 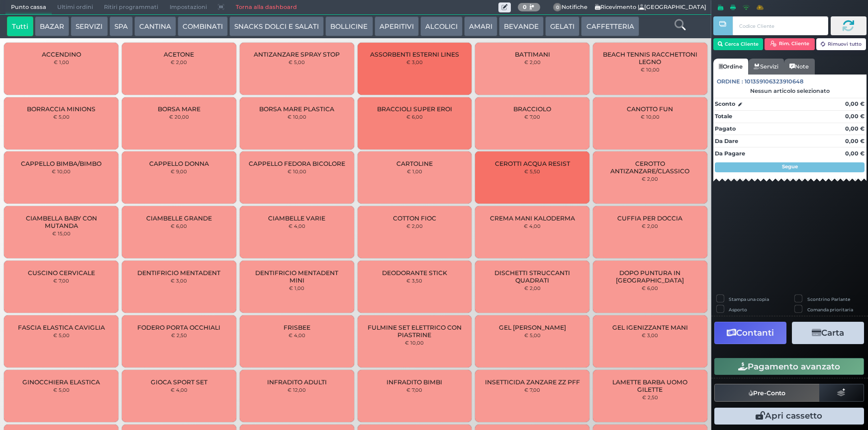 What do you see at coordinates (155, 27) in the screenshot?
I see `button: CANTINA` at bounding box center [155, 27].